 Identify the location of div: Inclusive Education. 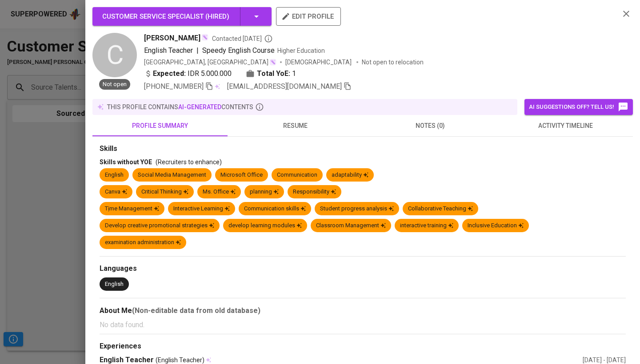
(495, 226).